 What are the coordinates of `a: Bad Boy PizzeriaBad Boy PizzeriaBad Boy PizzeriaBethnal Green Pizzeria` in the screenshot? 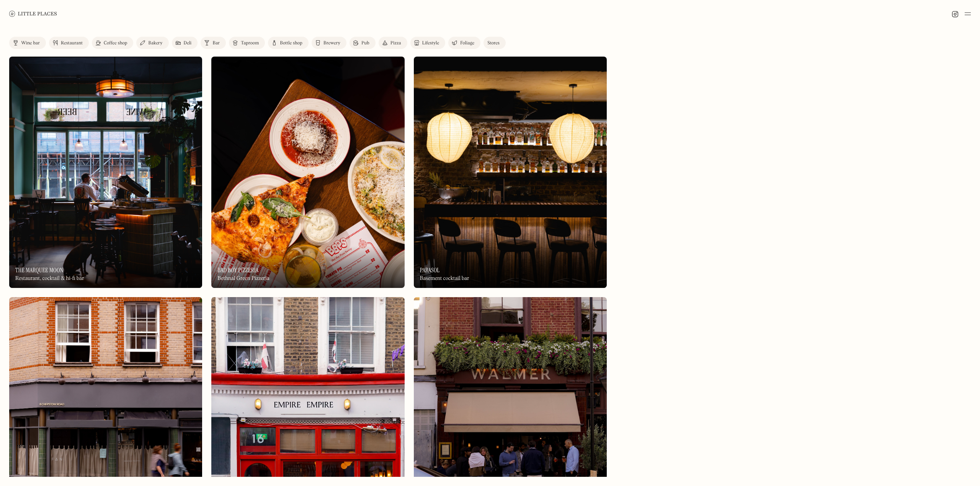 It's located at (308, 172).